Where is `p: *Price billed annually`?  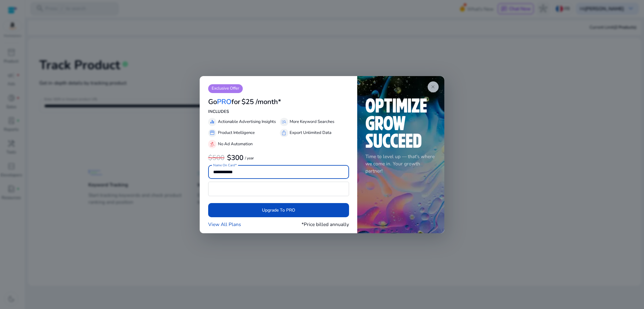 p: *Price billed annually is located at coordinates (325, 224).